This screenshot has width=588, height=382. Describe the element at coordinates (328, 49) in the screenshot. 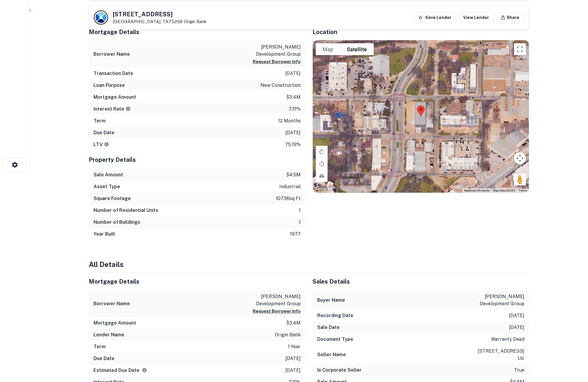

I see `button: Show street map` at that location.